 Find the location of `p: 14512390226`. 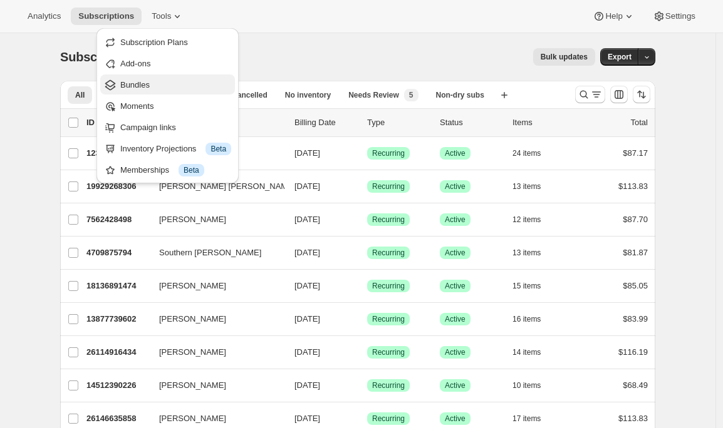

p: 14512390226 is located at coordinates (118, 386).